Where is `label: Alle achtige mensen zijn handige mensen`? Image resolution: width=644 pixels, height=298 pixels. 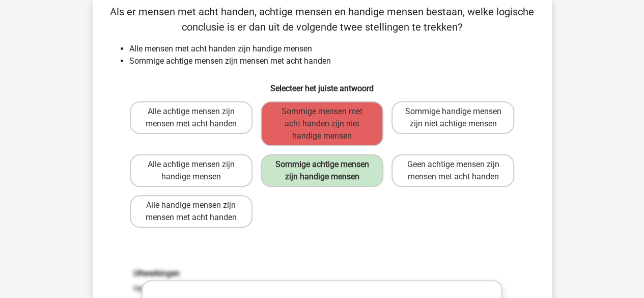
label: Alle achtige mensen zijn handige mensen is located at coordinates (191, 171).